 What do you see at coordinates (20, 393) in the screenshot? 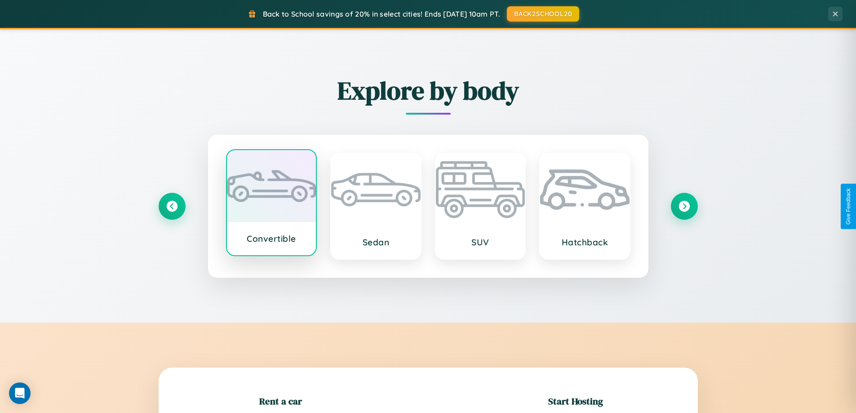
I see `div: Open Intercom Messenger` at bounding box center [20, 393].